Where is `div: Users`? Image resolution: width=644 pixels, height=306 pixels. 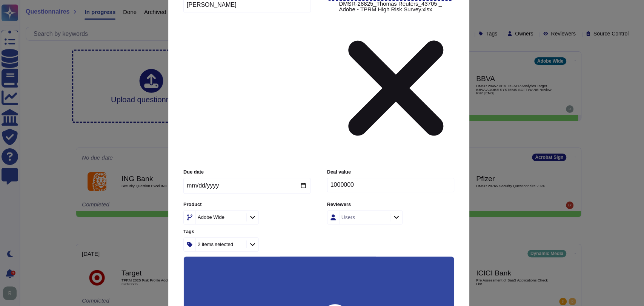 div: Users is located at coordinates (348, 217).